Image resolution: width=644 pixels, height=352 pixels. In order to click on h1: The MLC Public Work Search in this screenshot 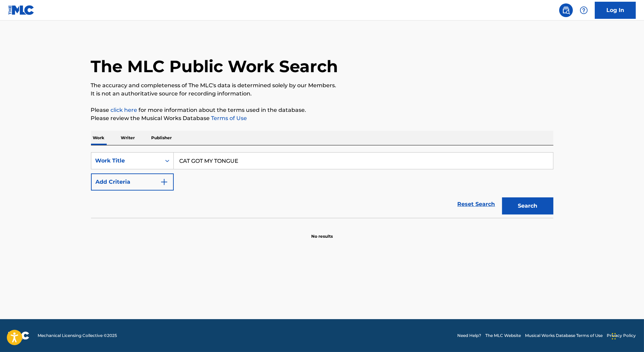, I will do `click(214, 67)`.